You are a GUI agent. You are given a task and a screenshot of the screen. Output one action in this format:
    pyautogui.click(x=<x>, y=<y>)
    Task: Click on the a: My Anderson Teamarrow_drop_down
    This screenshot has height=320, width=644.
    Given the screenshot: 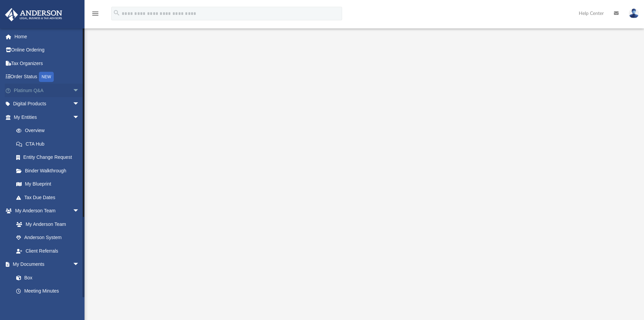 What is the action you would take?
    pyautogui.click(x=45, y=211)
    